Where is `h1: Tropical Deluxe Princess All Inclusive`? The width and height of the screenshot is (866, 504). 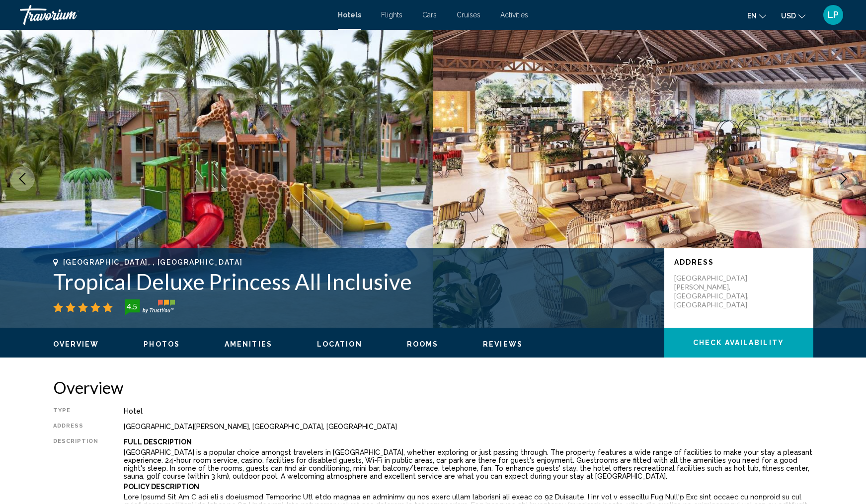 h1: Tropical Deluxe Princess All Inclusive is located at coordinates (353, 282).